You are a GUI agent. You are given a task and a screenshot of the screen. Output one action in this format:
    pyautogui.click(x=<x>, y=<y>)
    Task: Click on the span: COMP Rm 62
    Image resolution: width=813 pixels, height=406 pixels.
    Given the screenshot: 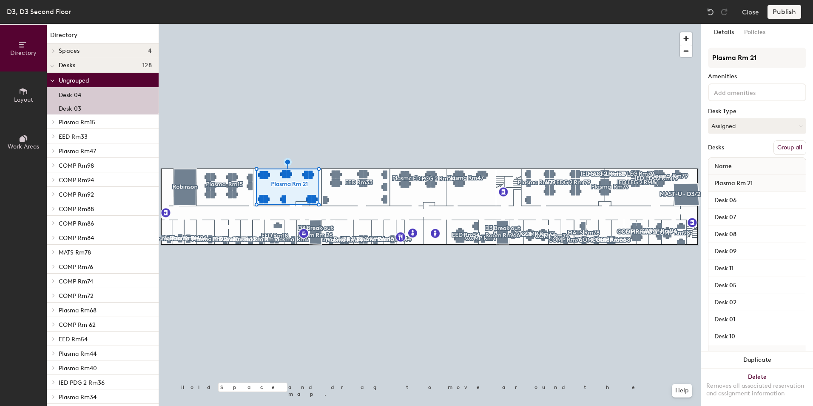 What is the action you would take?
    pyautogui.click(x=77, y=325)
    